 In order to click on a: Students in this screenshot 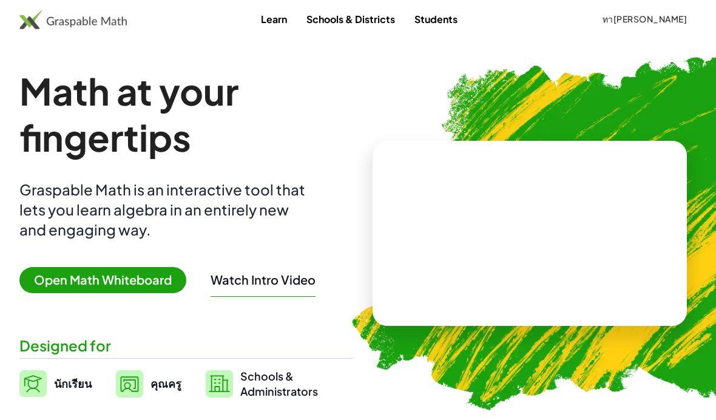, I will do `click(436, 19)`.